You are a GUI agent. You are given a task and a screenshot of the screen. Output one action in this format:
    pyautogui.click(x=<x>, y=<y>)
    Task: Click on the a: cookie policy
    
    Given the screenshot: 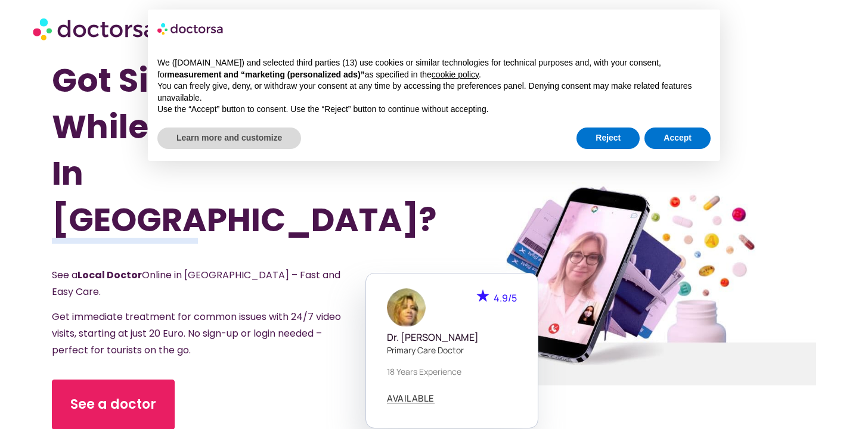 What is the action you would take?
    pyautogui.click(x=455, y=74)
    